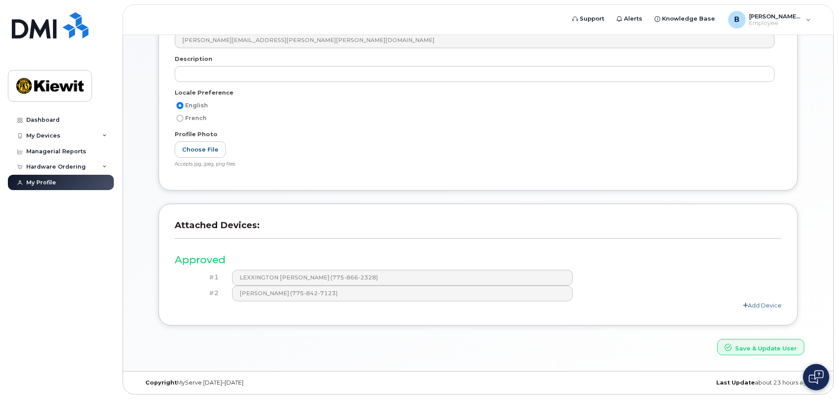 The height and width of the screenshot is (399, 838). Describe the element at coordinates (194, 59) in the screenshot. I see `label: Description` at that location.